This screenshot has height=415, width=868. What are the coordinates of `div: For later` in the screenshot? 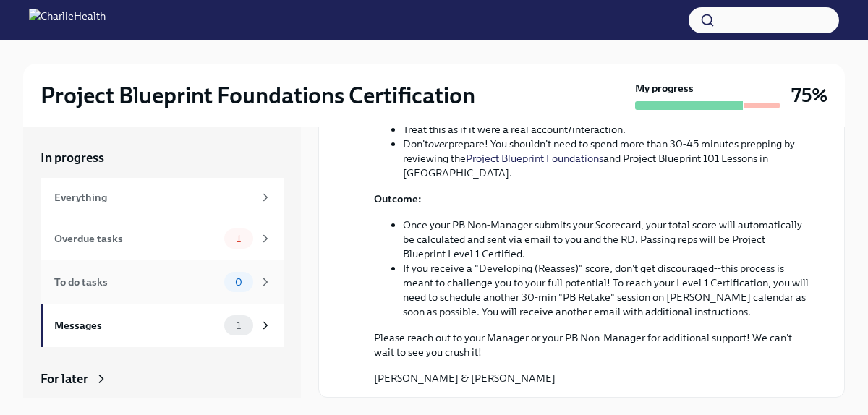 It's located at (64, 379).